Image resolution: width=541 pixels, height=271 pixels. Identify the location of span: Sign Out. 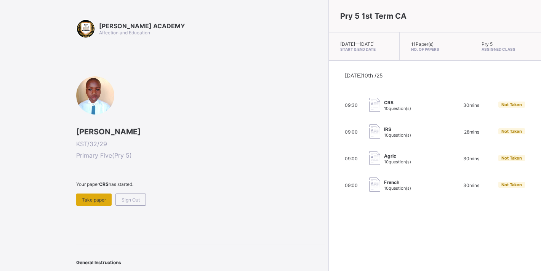
(131, 199).